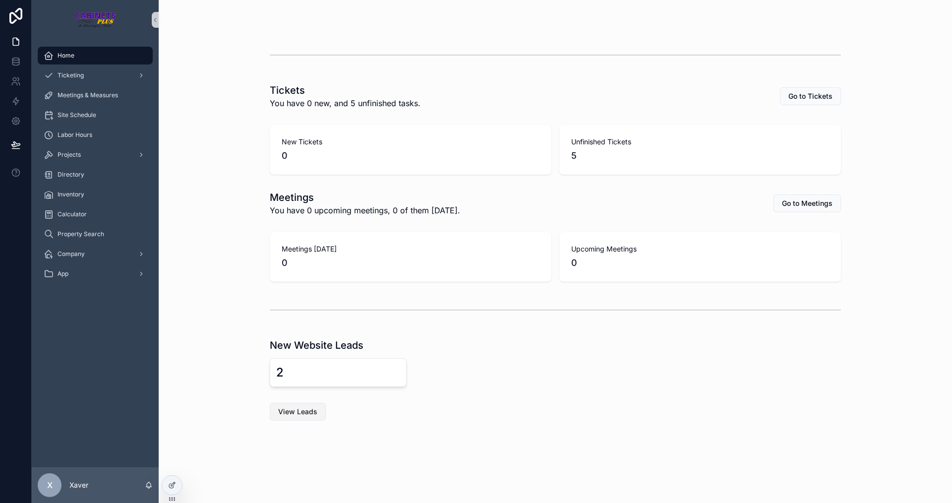 This screenshot has height=503, width=952. What do you see at coordinates (280, 372) in the screenshot?
I see `div: 2` at bounding box center [280, 372].